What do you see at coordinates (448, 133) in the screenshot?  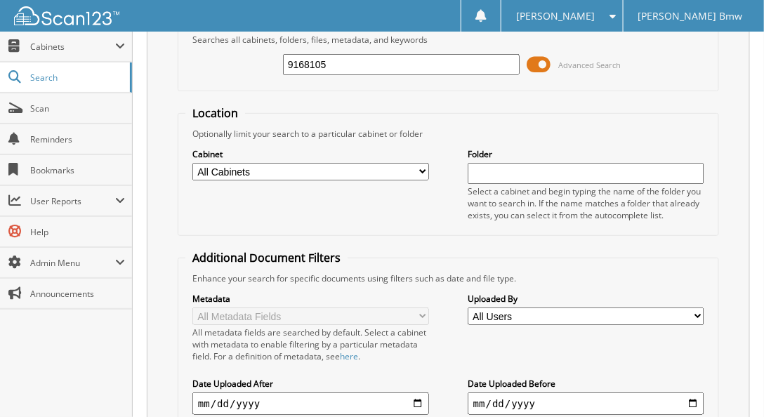 I see `div: Optionally limit your search to a particular cabinet or folder` at bounding box center [448, 133].